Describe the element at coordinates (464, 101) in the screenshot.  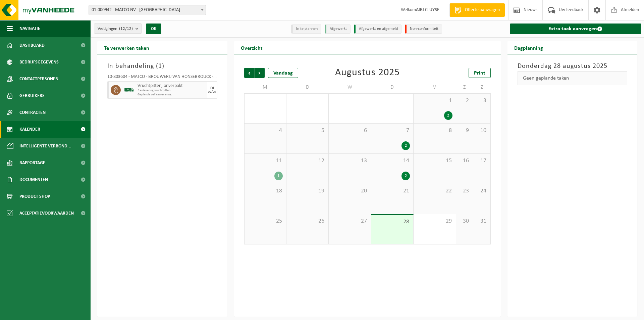
I see `span: 2` at that location.